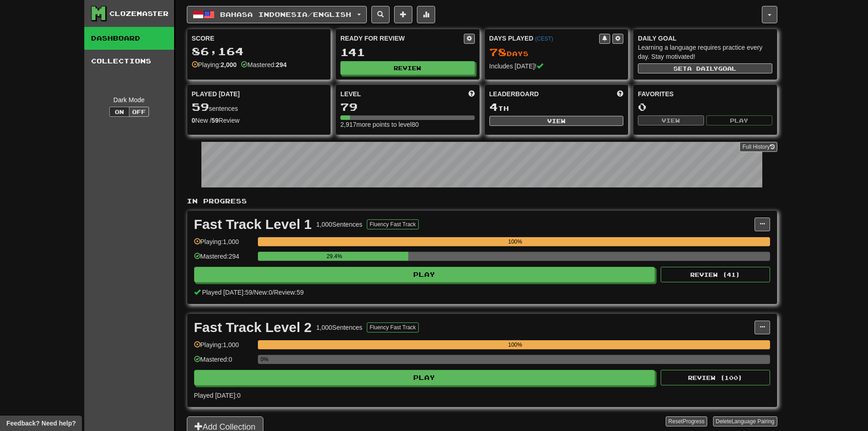 The image size is (868, 431). What do you see at coordinates (264, 293) in the screenshot?
I see `span: New: 0` at bounding box center [264, 293].